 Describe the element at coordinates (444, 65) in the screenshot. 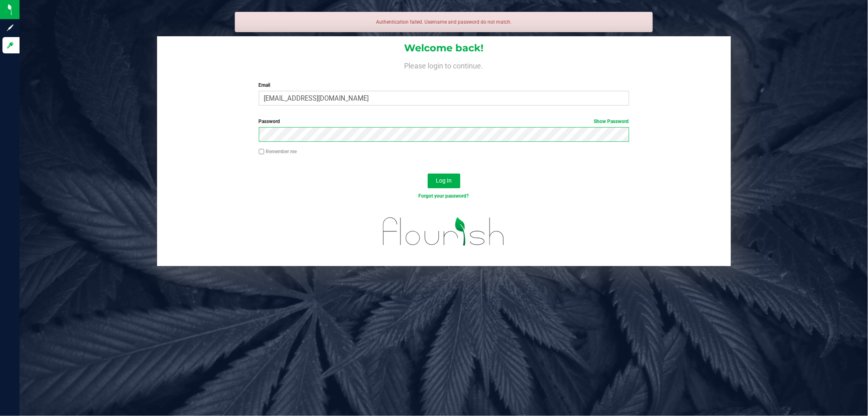

I see `h4: Please login to continue.` at that location.